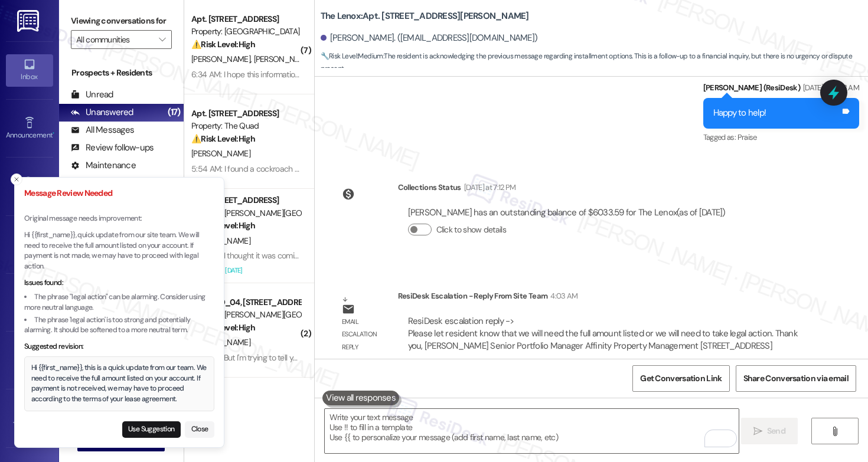  What do you see at coordinates (29, 20) in the screenshot?
I see `img: ResiDesk Logo` at bounding box center [29, 20].